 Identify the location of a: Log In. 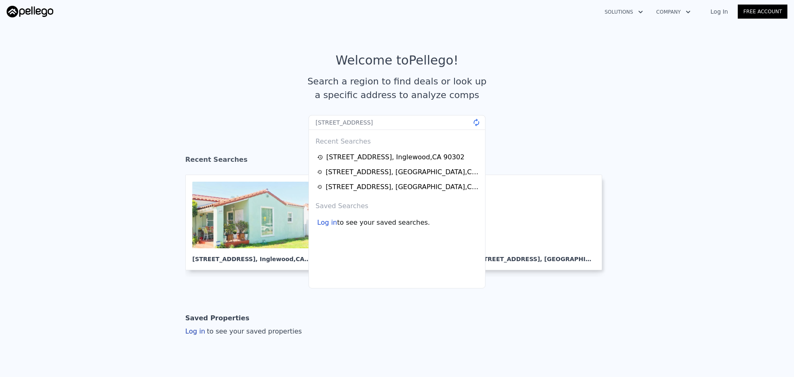
(719, 12).